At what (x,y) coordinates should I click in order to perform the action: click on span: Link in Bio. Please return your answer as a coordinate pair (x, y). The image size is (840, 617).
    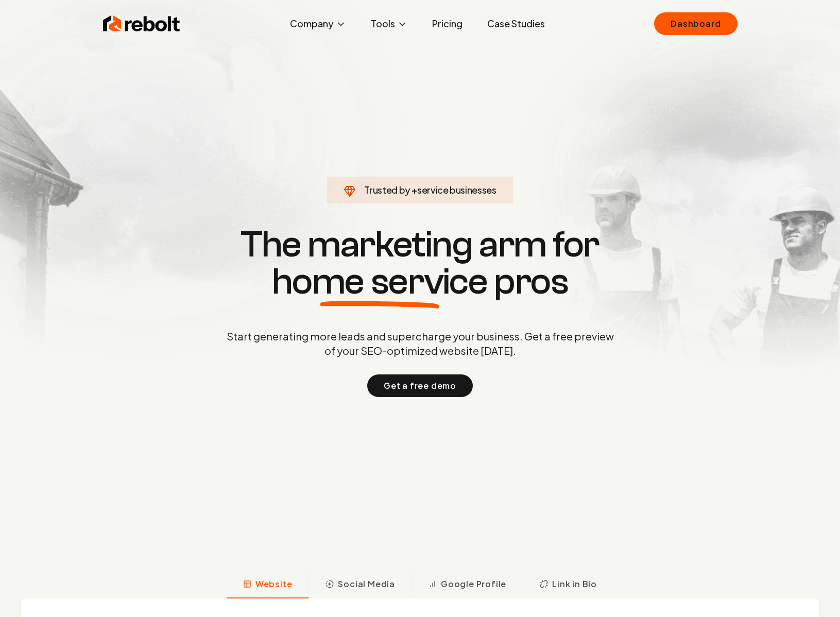
    Looking at the image, I should click on (574, 584).